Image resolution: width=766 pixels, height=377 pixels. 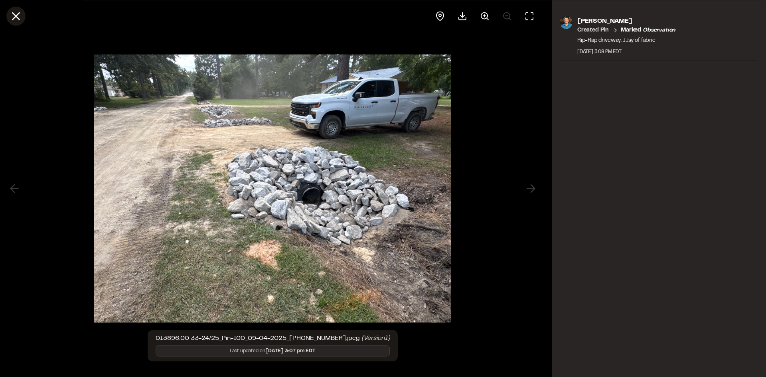 I want to click on em: observation, so click(x=659, y=30).